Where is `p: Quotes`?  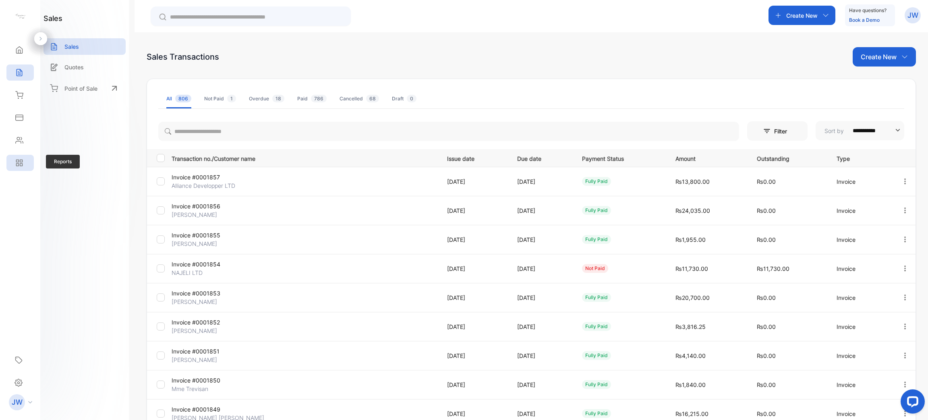
p: Quotes is located at coordinates (74, 67).